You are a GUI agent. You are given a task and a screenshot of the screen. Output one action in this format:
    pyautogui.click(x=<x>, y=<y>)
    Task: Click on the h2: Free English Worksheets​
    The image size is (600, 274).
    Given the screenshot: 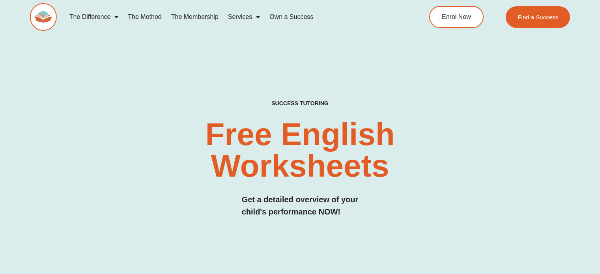 What is the action you would take?
    pyautogui.click(x=300, y=150)
    